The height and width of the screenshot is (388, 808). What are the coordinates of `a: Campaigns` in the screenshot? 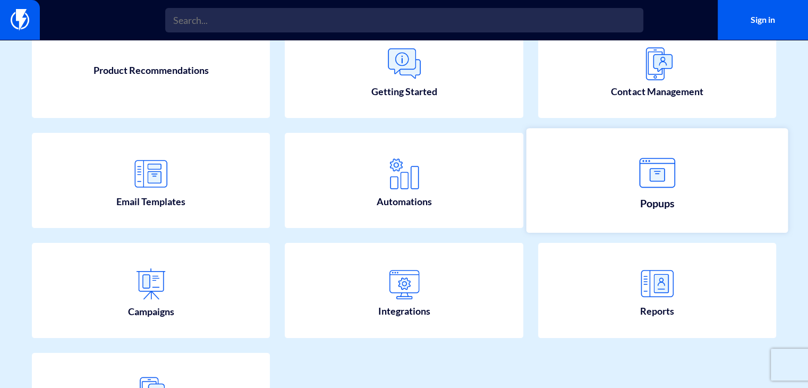 It's located at (151, 290).